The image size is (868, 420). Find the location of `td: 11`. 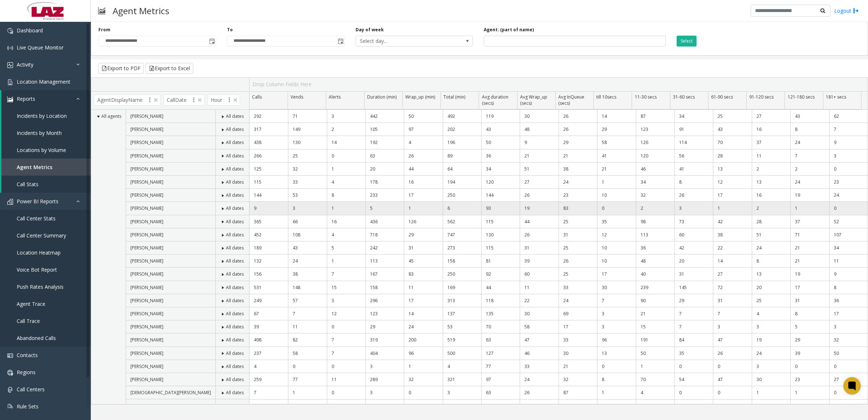

td: 11 is located at coordinates (771, 156).